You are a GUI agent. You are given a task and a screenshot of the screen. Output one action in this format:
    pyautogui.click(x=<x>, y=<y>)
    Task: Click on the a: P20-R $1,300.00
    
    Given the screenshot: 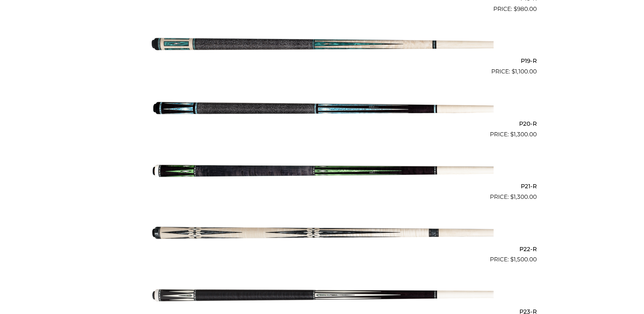 What is the action you would take?
    pyautogui.click(x=322, y=109)
    